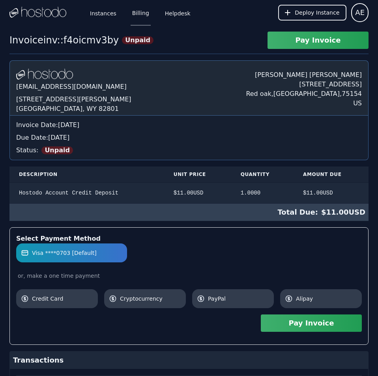 Image resolution: width=378 pixels, height=376 pixels. Describe the element at coordinates (262, 174) in the screenshot. I see `th: Quantity` at that location.